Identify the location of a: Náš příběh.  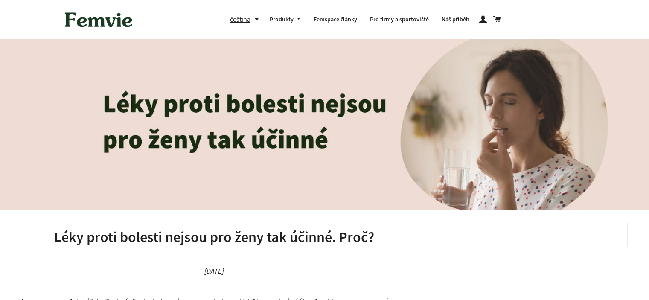
(455, 20).